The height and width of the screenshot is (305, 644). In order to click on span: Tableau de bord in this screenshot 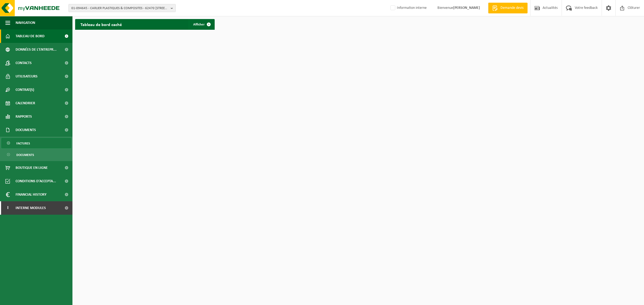, I will do `click(30, 36)`.